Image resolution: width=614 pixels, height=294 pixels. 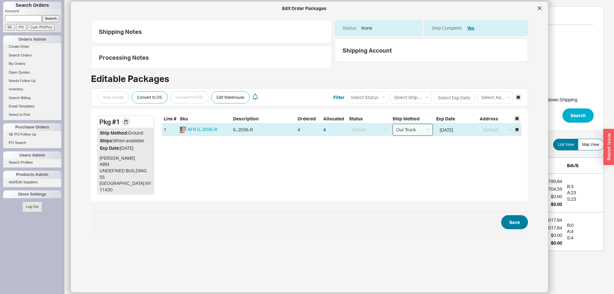 I want to click on div: Store Settings, so click(x=32, y=194).